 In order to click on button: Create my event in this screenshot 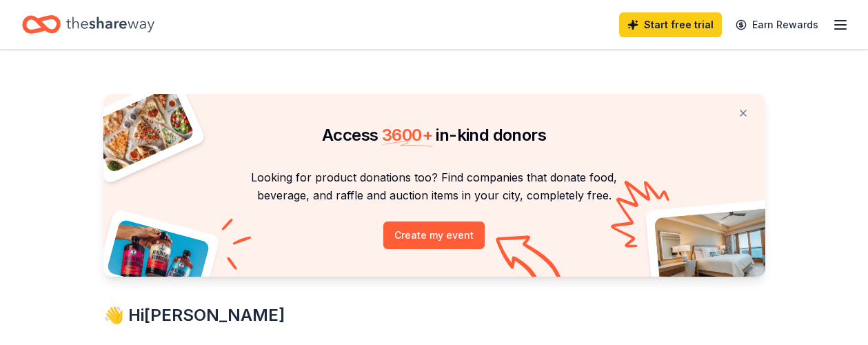, I will do `click(434, 235)`.